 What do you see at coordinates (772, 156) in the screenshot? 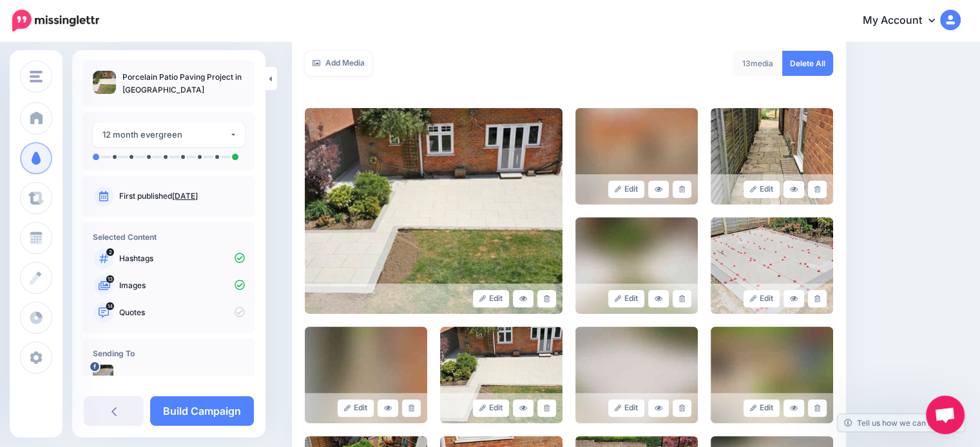
I see `img: d6da560ef5bc409683df2f6a8529176c_large.jpg` at bounding box center [772, 156].